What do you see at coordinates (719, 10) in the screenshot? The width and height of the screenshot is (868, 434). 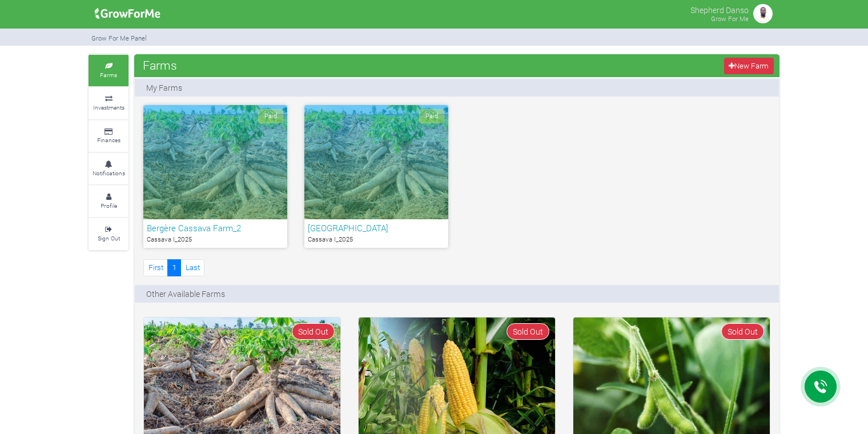 I see `p: Shepherd Danso` at bounding box center [719, 10].